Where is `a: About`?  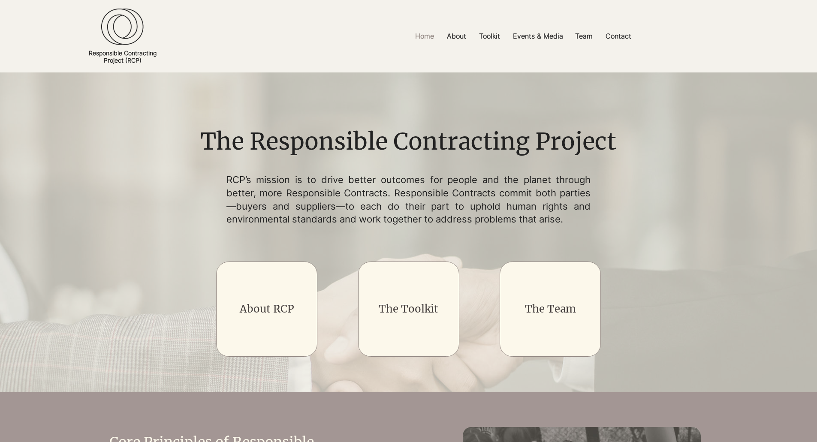 a: About is located at coordinates (457, 36).